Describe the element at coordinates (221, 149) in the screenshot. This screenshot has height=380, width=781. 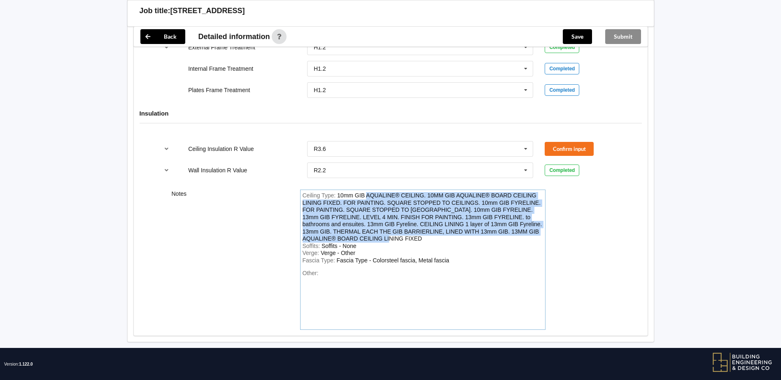
I see `label: Ceiling Insulation R Value` at that location.